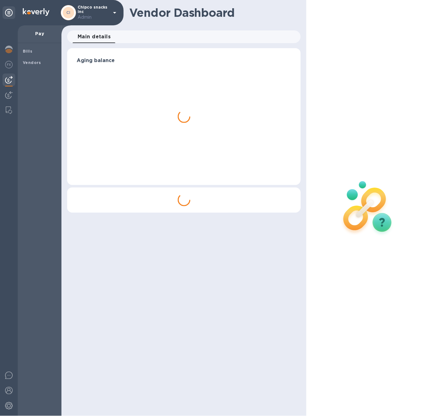  Describe the element at coordinates (93, 13) in the screenshot. I see `p: Chipco snacks inc` at that location.